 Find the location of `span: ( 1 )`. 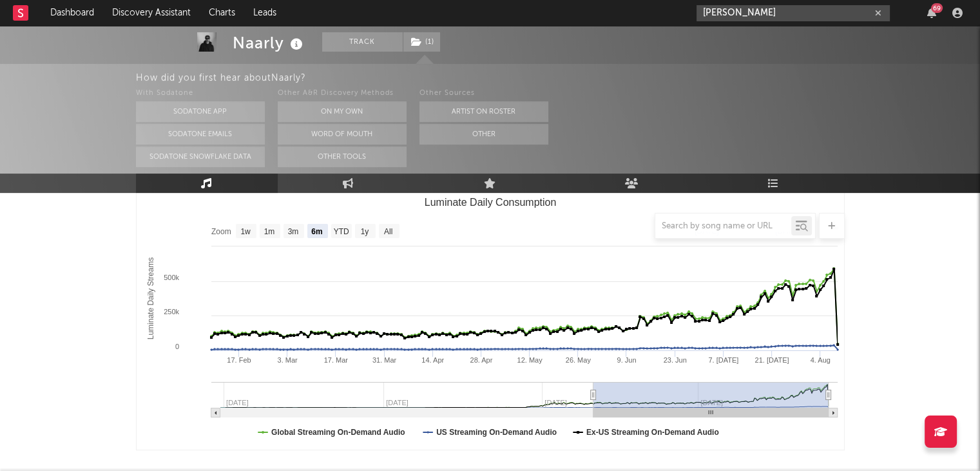

span: ( 1 ) is located at coordinates (422, 42).